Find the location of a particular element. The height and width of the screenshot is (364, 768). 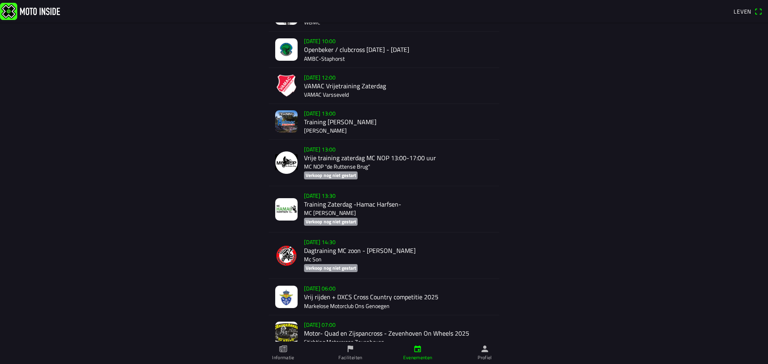

a: Levenqr-scanner is located at coordinates (748, 11).